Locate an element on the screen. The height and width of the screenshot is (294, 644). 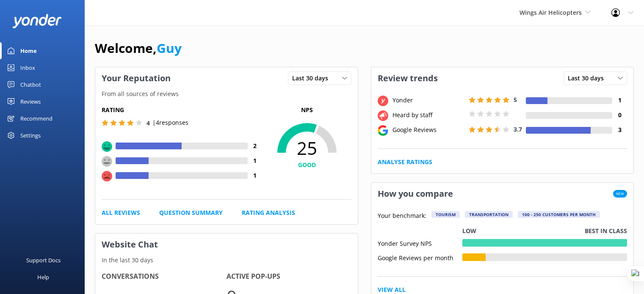
div: Tourism is located at coordinates (446, 214).